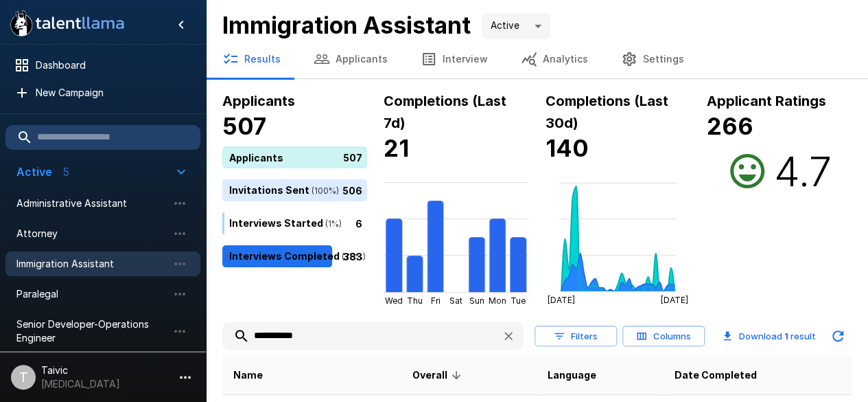 The height and width of the screenshot is (402, 868). I want to click on p: 383, so click(353, 255).